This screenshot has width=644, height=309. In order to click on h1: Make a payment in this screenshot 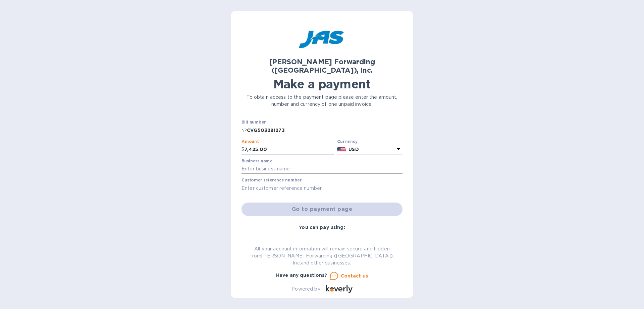, I will do `click(322, 84)`.